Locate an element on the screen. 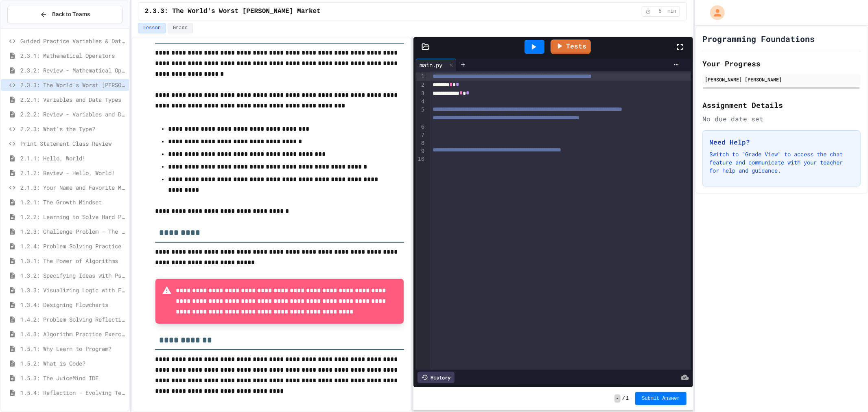 Image resolution: width=868 pixels, height=412 pixels. span: 1.3.3: Visualizing Logic with Flowcharts is located at coordinates (73, 290).